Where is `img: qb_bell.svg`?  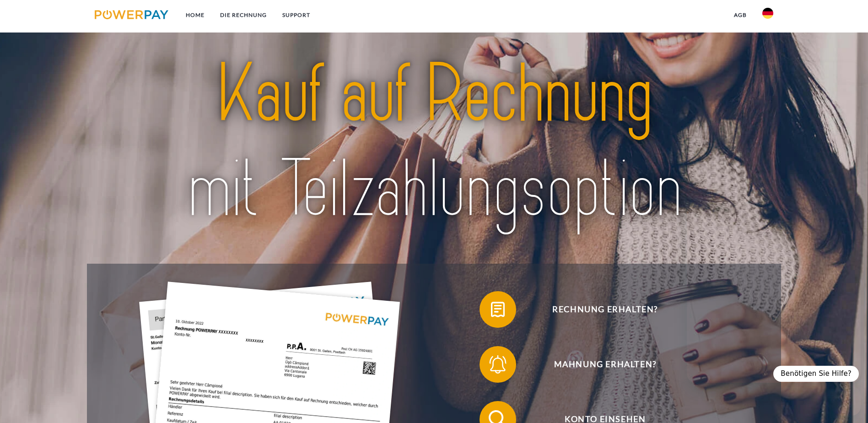
img: qb_bell.svg is located at coordinates (498, 364).